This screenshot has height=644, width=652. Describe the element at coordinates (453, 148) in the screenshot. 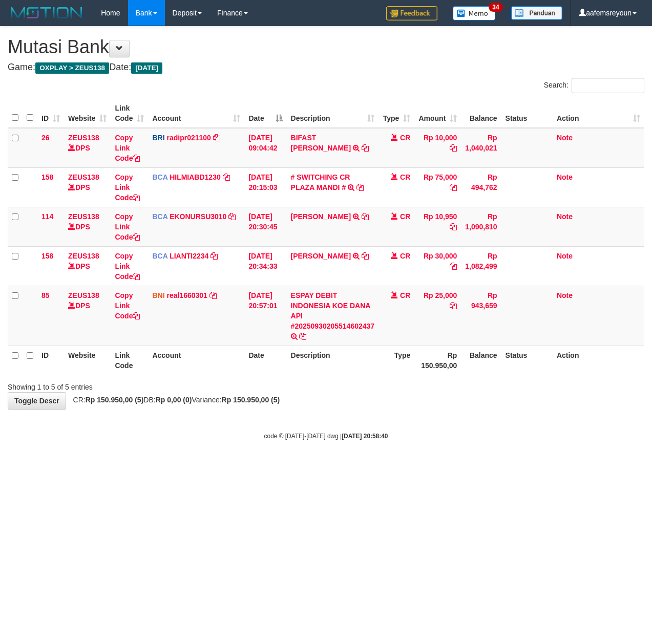

I see `a: Copy Rp 10,000 to clipboard` at that location.